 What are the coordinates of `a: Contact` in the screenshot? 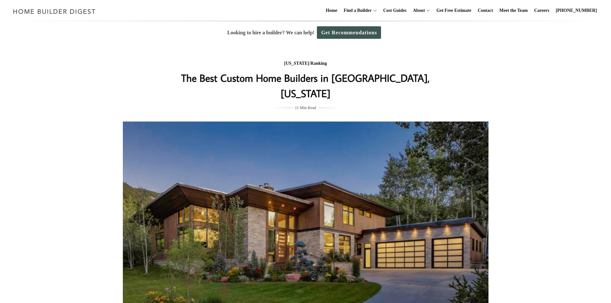 It's located at (485, 11).